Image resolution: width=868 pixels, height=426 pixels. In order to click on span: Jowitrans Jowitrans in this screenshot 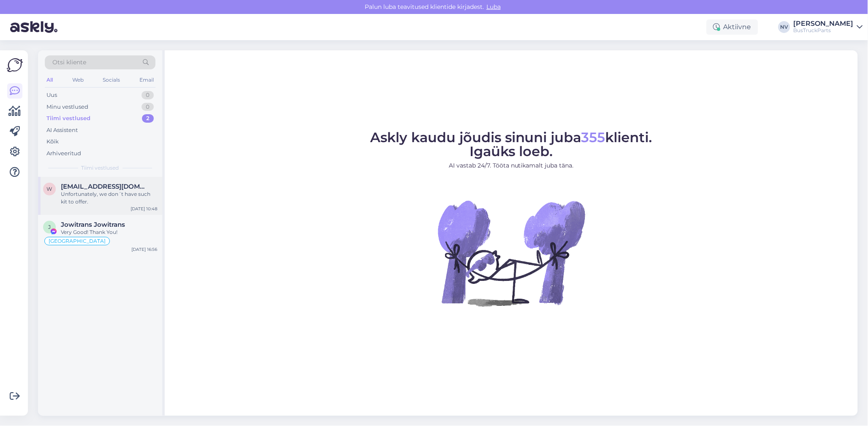, I will do `click(93, 225)`.